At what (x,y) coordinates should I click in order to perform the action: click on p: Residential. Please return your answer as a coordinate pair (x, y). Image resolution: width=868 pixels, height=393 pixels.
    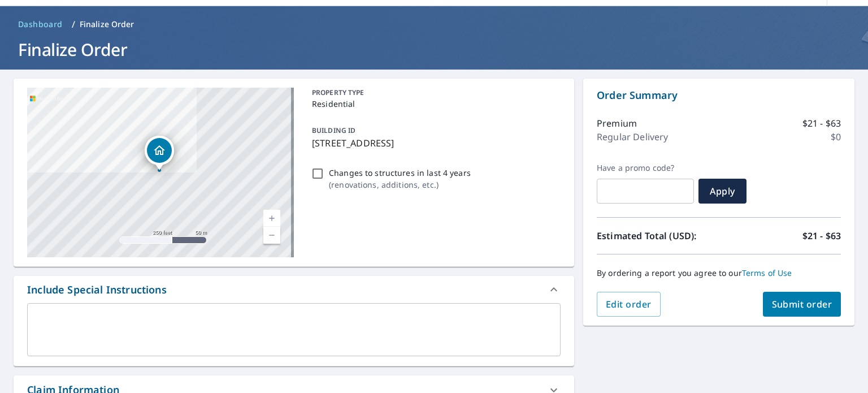
    Looking at the image, I should click on (434, 104).